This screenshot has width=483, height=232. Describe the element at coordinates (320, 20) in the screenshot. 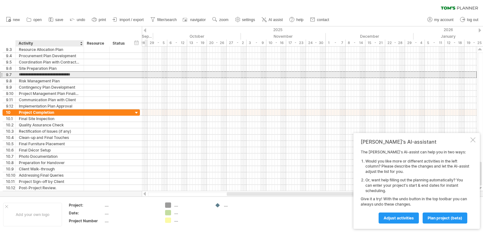

I see `a: contact` at that location.